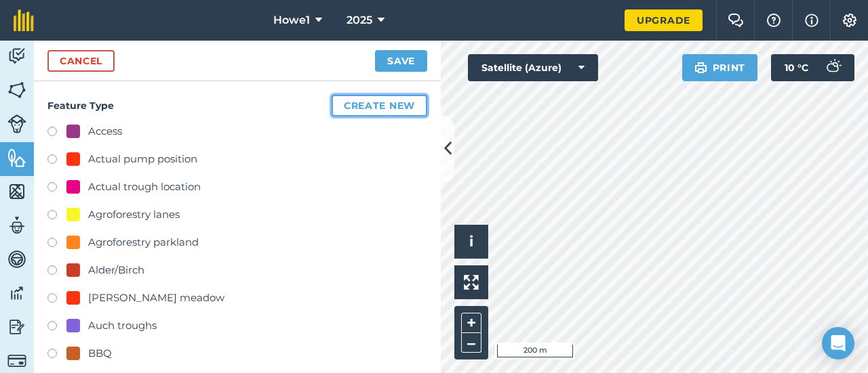 The width and height of the screenshot is (868, 373). What do you see at coordinates (471, 242) in the screenshot?
I see `button: i` at bounding box center [471, 242].